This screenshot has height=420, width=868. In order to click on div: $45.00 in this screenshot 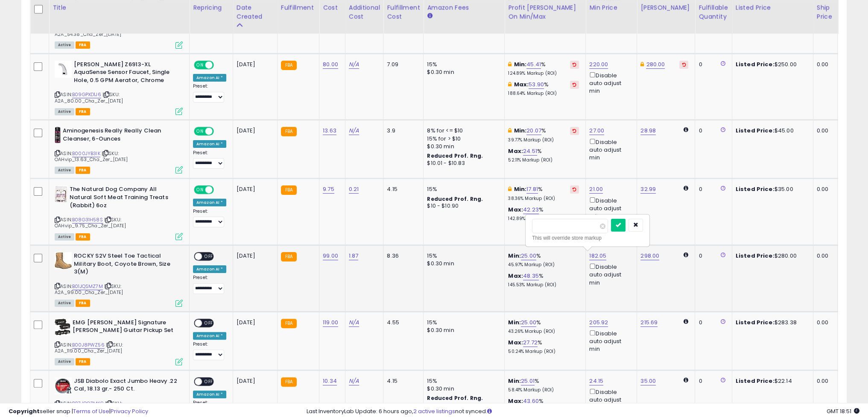, I will do `click(771, 131)`.